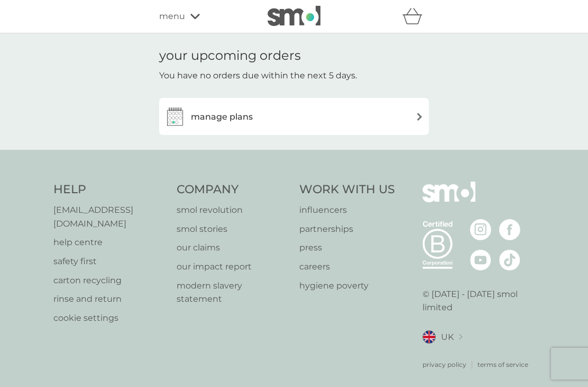 This screenshot has height=387, width=588. I want to click on img: visit the smol Tiktok page, so click(509, 260).